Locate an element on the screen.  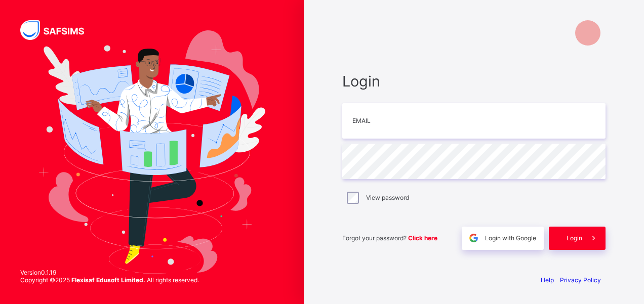
img: Hero Image is located at coordinates (151, 152).